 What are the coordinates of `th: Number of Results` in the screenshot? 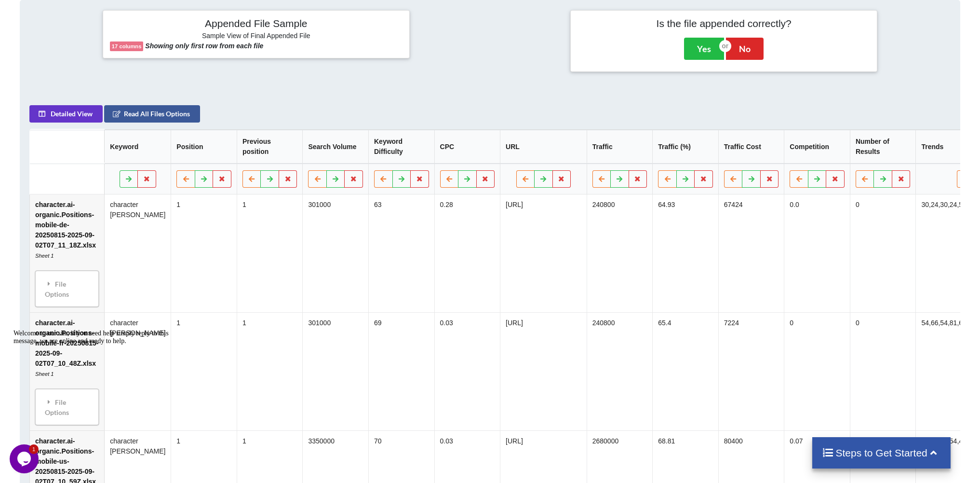 It's located at (883, 147).